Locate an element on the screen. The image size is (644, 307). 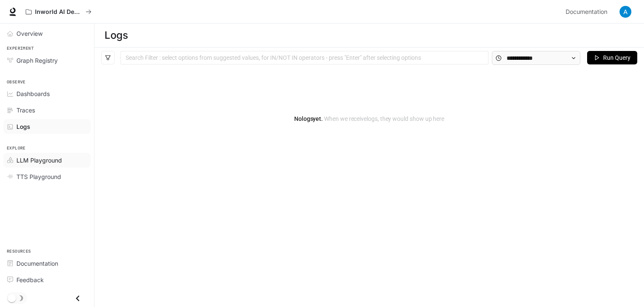
button: User avatar is located at coordinates (625, 12).